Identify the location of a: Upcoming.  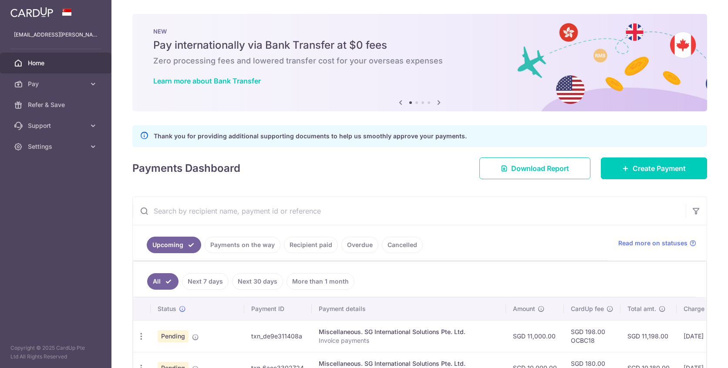
(174, 245).